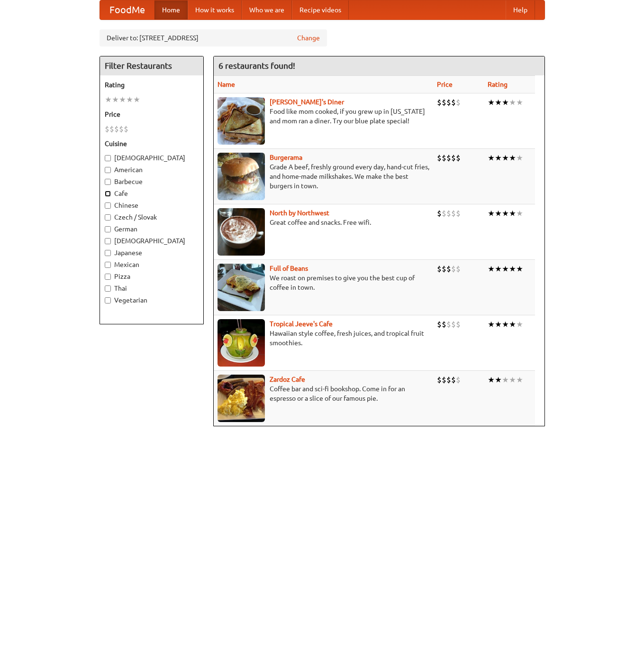 This screenshot has width=644, height=671. What do you see at coordinates (108, 182) in the screenshot?
I see `input: Barbecue` at bounding box center [108, 182].